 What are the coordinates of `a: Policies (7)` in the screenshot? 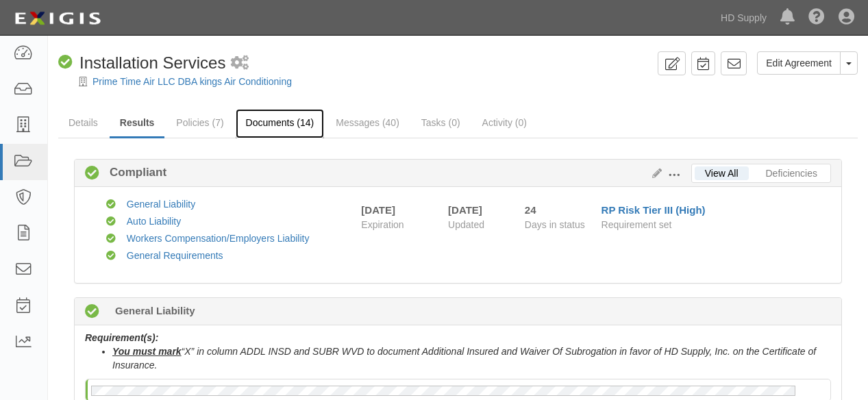 It's located at (199, 123).